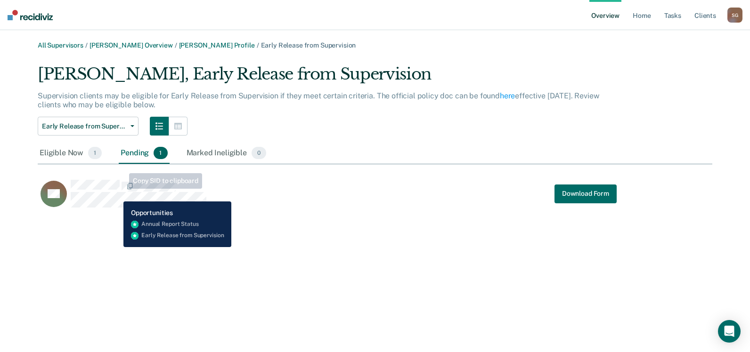  Describe the element at coordinates (585, 194) in the screenshot. I see `button: Download Form` at that location.